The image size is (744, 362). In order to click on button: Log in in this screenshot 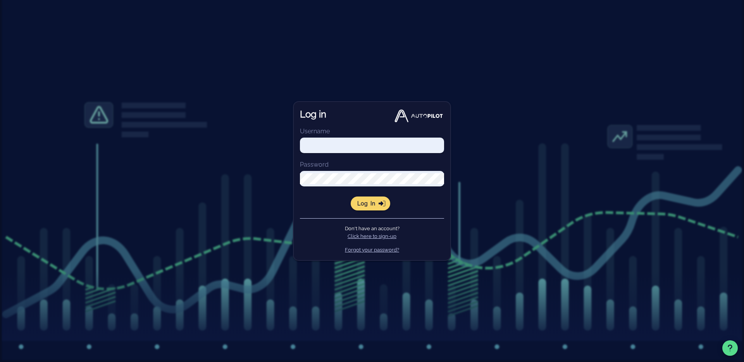, I will do `click(370, 203)`.